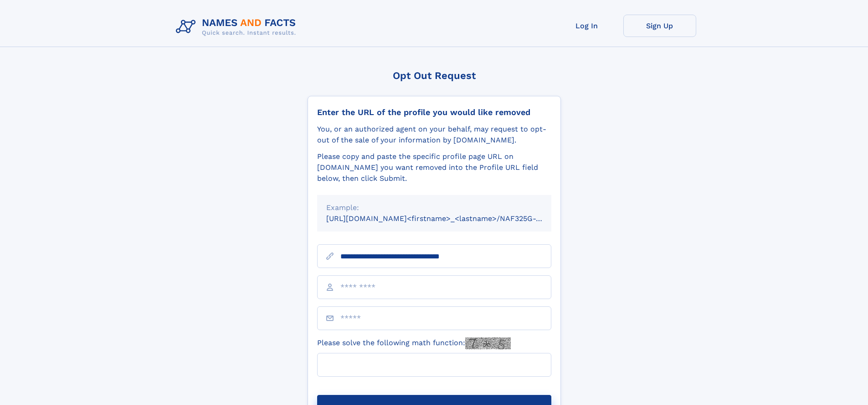 This screenshot has height=405, width=868. What do you see at coordinates (414, 343) in the screenshot?
I see `label: Please solve the following math function:` at bounding box center [414, 343].